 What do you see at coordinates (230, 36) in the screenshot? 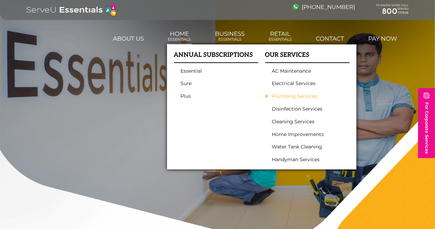
I see `a: BusinessEssentials` at bounding box center [230, 36].